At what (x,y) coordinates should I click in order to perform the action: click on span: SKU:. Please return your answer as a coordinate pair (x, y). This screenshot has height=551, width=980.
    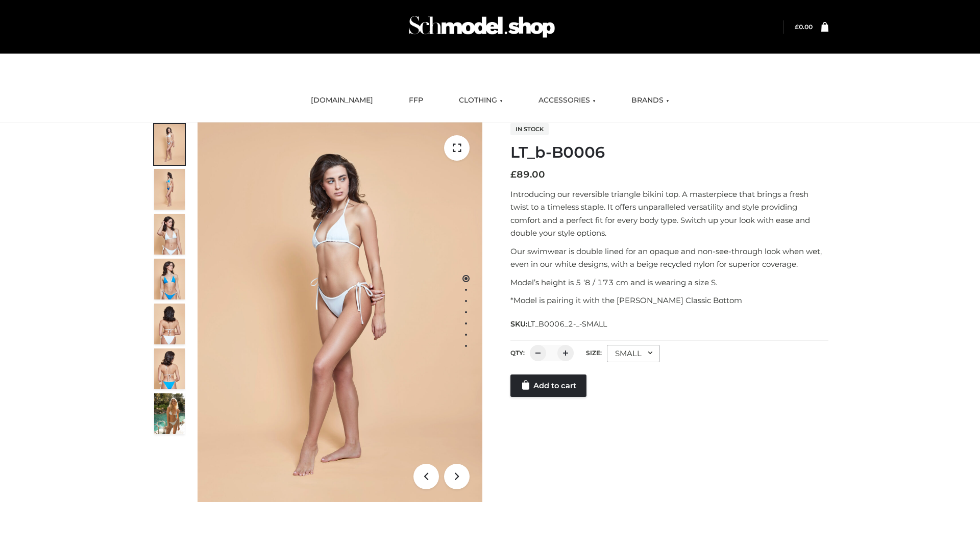
    Looking at the image, I should click on (559, 324).